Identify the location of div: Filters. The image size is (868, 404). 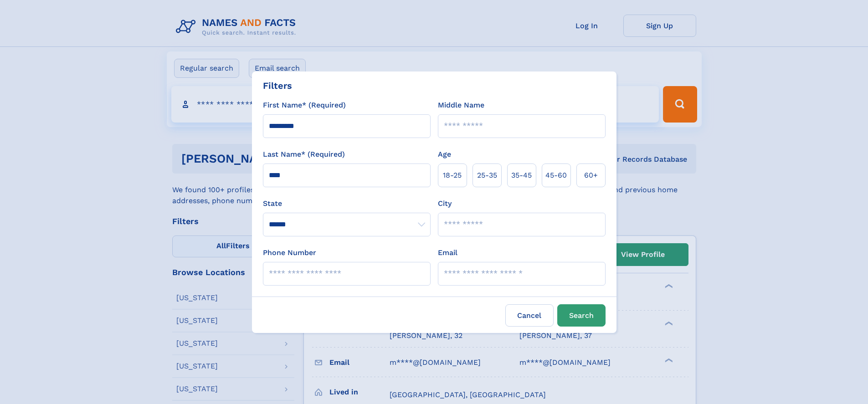
(277, 86).